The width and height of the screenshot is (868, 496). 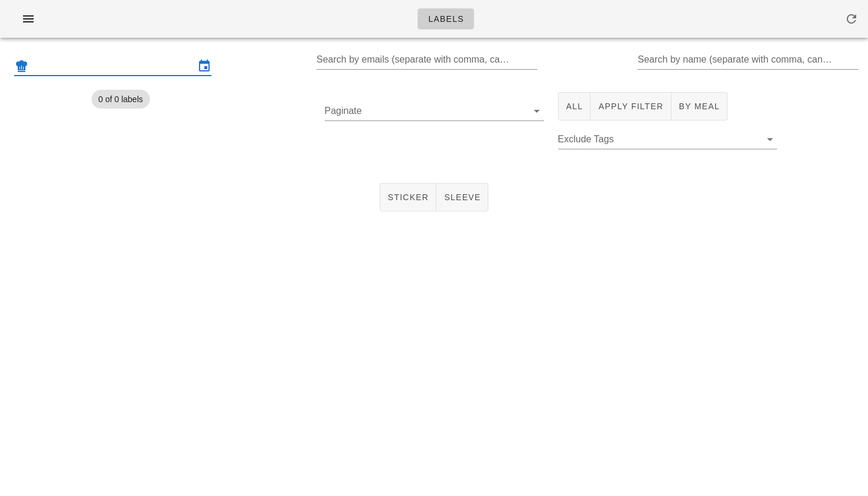 I want to click on span: Sticker, so click(x=408, y=198).